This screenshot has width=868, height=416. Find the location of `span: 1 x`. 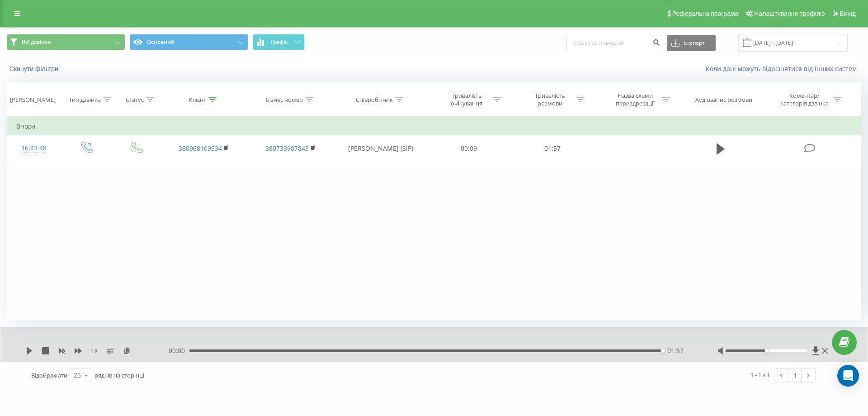

span: 1 x is located at coordinates (94, 350).